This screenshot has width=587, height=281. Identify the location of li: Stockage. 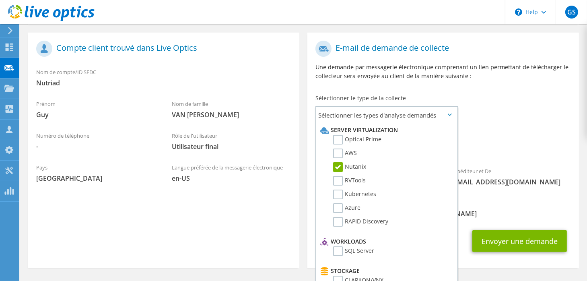
(385, 271).